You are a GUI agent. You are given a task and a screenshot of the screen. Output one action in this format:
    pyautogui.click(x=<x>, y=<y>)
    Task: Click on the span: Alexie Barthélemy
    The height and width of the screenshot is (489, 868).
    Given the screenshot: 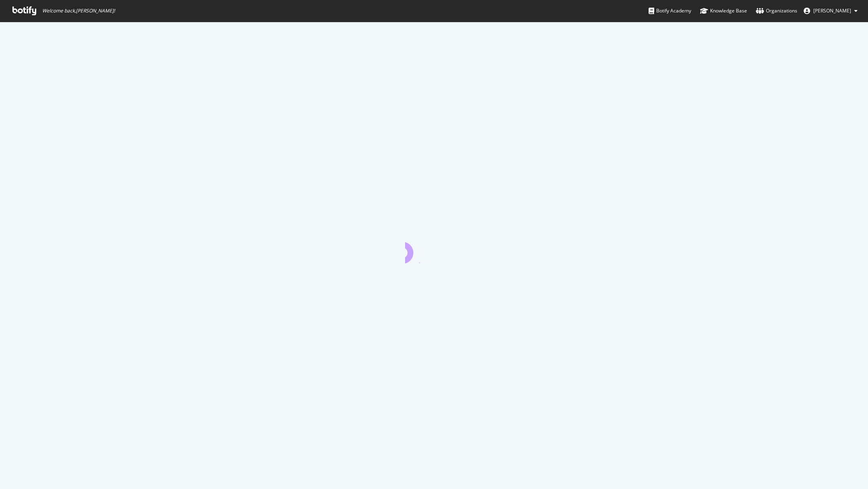 What is the action you would take?
    pyautogui.click(x=832, y=11)
    